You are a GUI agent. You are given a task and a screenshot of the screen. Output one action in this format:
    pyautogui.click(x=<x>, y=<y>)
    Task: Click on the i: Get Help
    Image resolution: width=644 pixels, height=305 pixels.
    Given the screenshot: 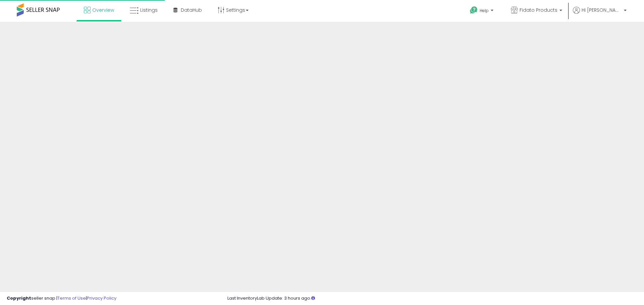 What is the action you would take?
    pyautogui.click(x=473, y=10)
    